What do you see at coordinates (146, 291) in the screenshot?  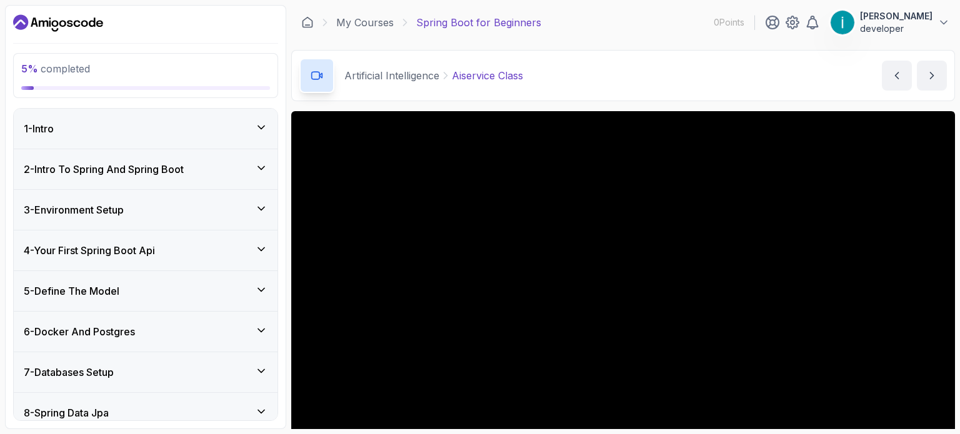 I see `button: 5-Define The Model` at bounding box center [146, 291].